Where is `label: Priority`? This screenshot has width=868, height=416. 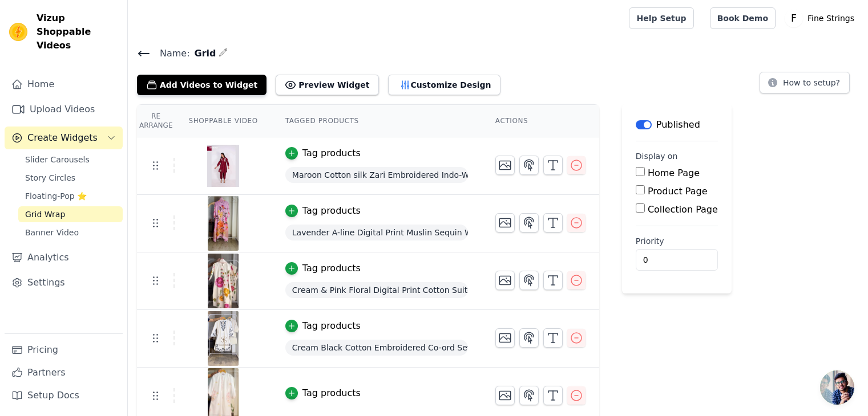 label: Priority is located at coordinates (677, 241).